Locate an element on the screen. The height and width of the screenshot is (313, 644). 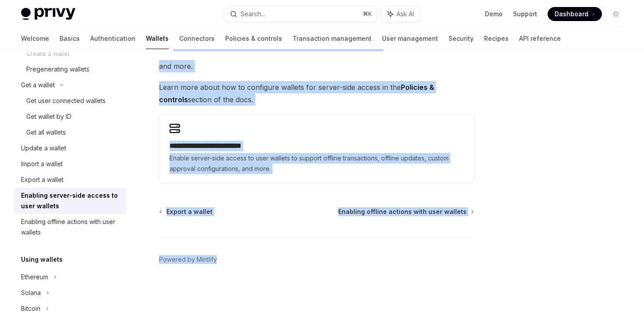
div: Ethereum is located at coordinates (34, 277).